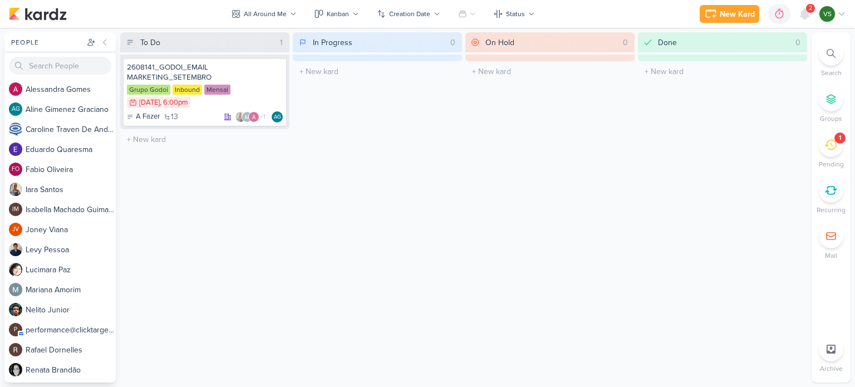  Describe the element at coordinates (150, 42) in the screenshot. I see `div: To Do` at that location.